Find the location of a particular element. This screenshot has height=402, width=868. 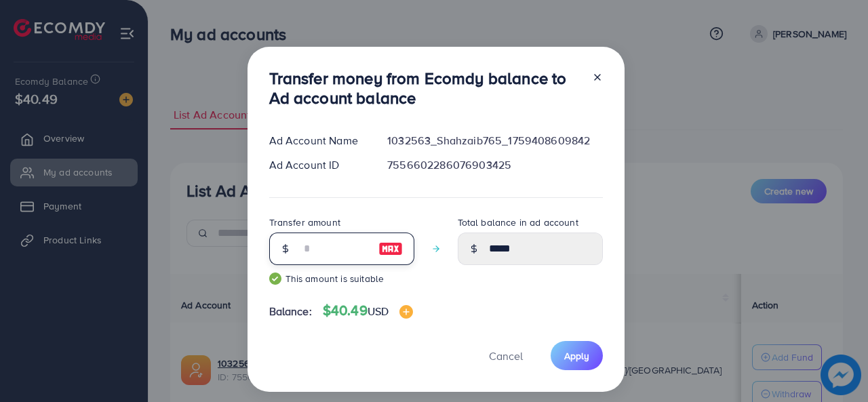

span: Apply is located at coordinates (576, 355).